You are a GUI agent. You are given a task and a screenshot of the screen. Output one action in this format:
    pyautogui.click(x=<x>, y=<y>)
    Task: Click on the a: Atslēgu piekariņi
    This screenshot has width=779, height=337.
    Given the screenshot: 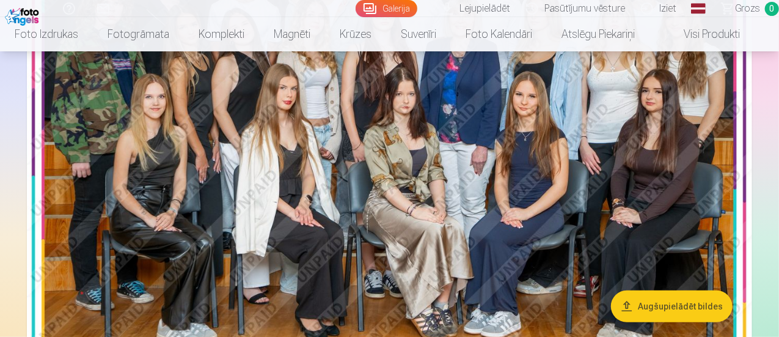 What is the action you would take?
    pyautogui.click(x=598, y=34)
    